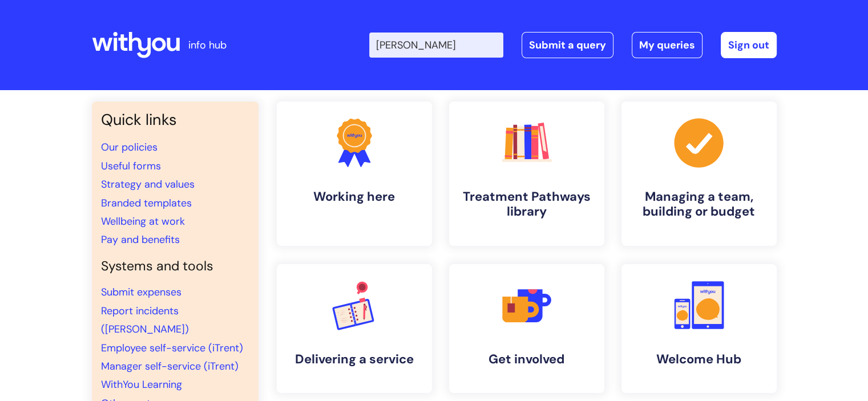 The height and width of the screenshot is (401, 868). What do you see at coordinates (355, 329) in the screenshot?
I see `a: Delivering a service` at bounding box center [355, 329].